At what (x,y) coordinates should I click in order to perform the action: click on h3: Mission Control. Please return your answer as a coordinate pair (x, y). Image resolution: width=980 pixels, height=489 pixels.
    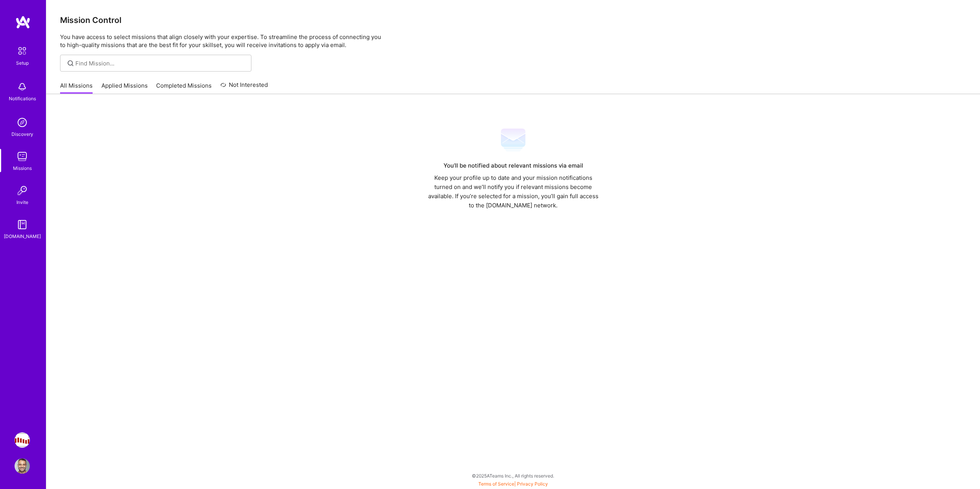
    Looking at the image, I should click on (514, 20).